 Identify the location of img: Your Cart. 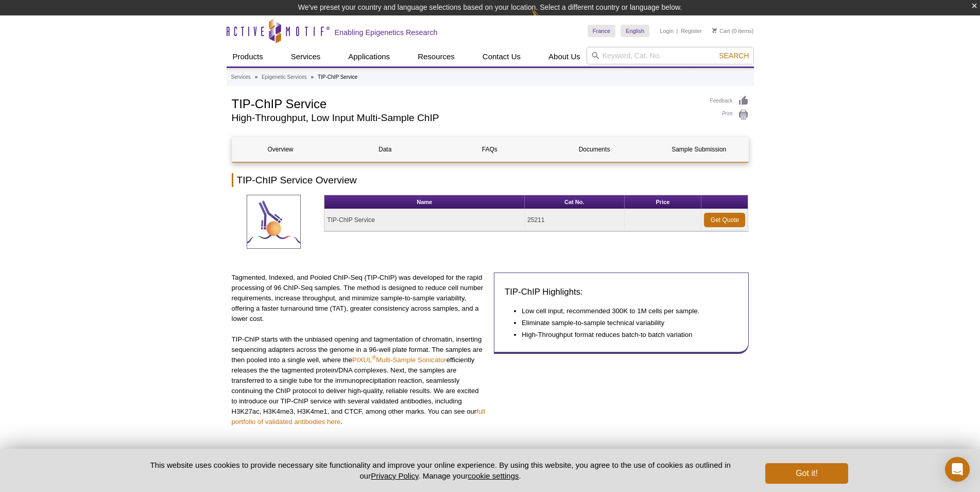
(714, 30).